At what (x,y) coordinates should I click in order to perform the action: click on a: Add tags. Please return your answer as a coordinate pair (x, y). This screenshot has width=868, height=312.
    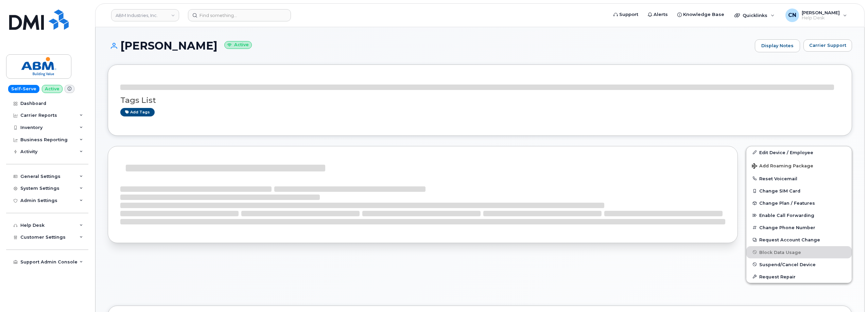
    Looking at the image, I should click on (137, 112).